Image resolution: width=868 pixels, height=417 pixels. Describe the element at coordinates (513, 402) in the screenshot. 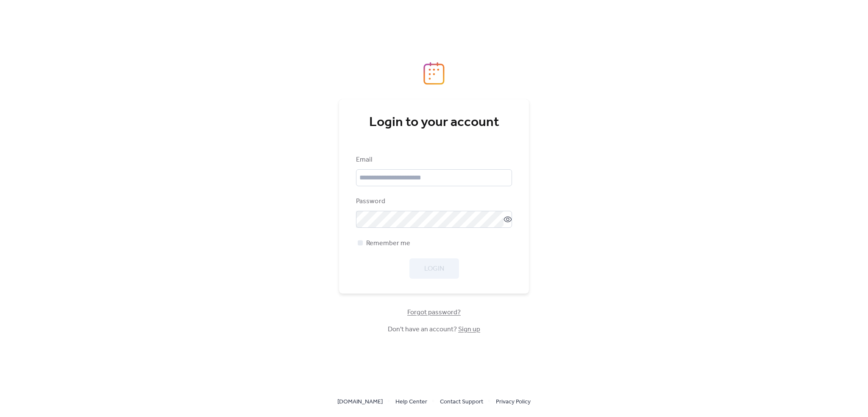

I see `a: Privacy Policy` at that location.